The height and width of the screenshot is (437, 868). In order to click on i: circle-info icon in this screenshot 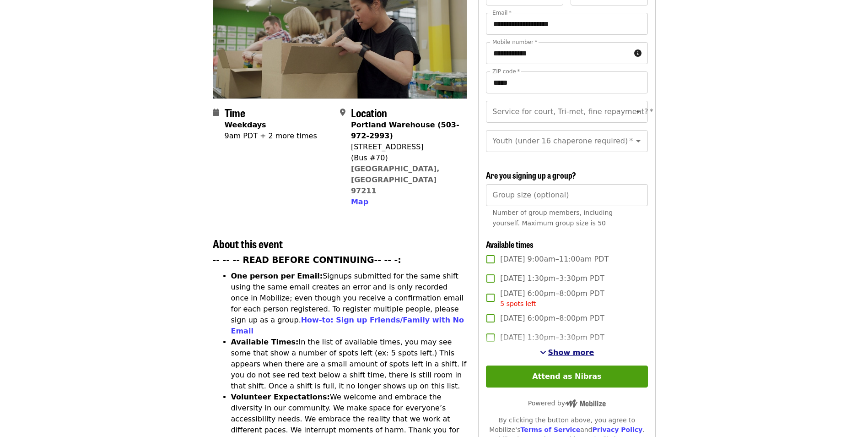, I will do `click(638, 53)`.